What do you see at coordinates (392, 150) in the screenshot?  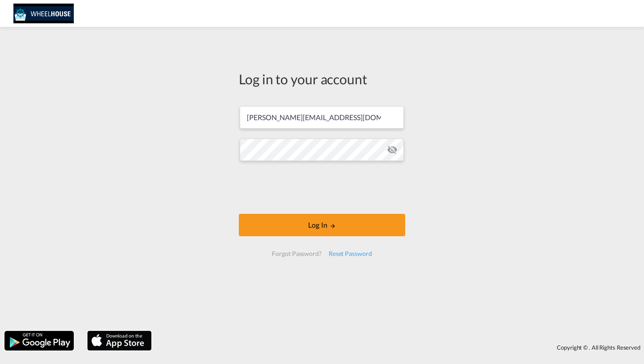 I see `md-icon: icon-eye-off` at bounding box center [392, 150].